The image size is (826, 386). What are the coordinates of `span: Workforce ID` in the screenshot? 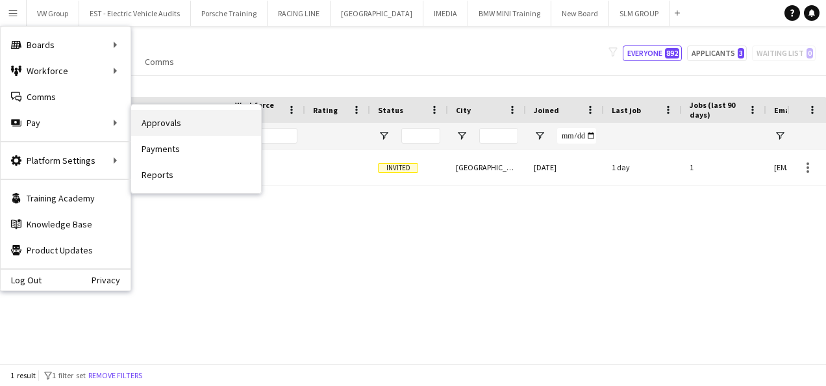 It's located at (259, 110).